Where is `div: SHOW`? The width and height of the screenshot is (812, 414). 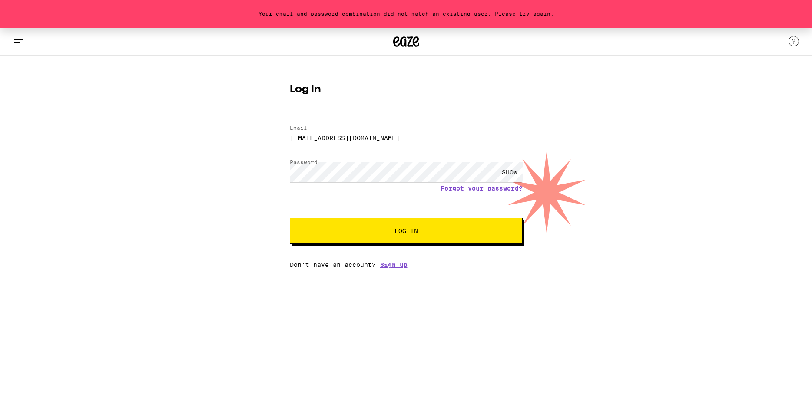
div: SHOW is located at coordinates (509, 172).